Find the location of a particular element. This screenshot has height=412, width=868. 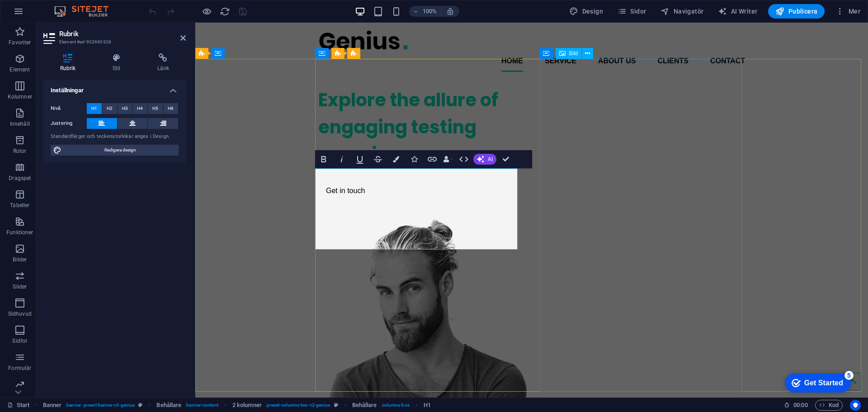

span: H6 is located at coordinates (170, 108).